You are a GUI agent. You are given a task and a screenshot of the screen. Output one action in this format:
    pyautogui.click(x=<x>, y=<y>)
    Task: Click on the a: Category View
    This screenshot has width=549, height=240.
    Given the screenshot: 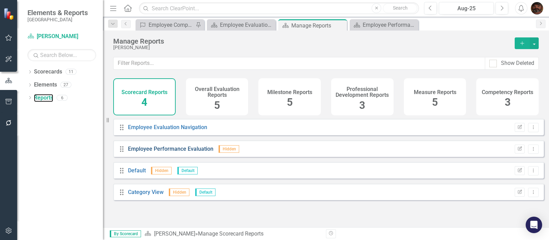 What is the action you would take?
    pyautogui.click(x=146, y=192)
    